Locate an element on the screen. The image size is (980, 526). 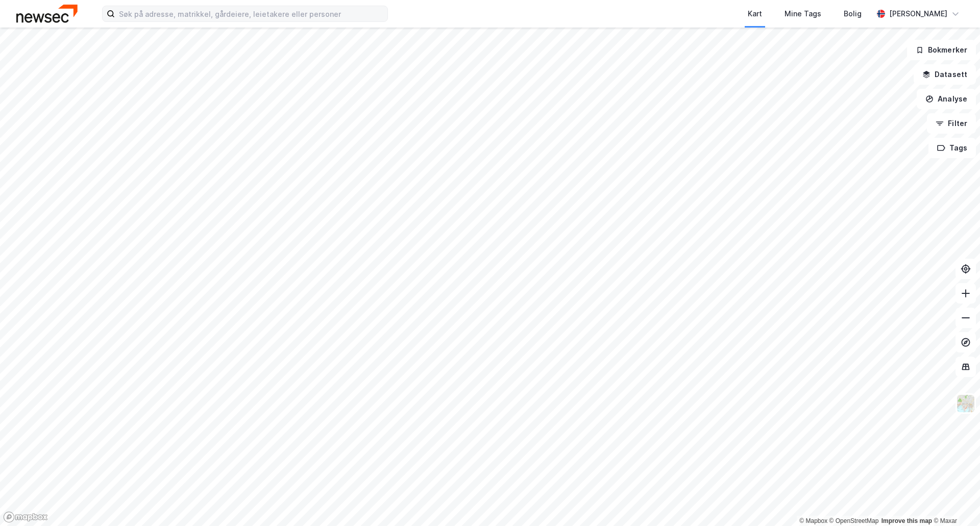
button: Analyse is located at coordinates (946, 99).